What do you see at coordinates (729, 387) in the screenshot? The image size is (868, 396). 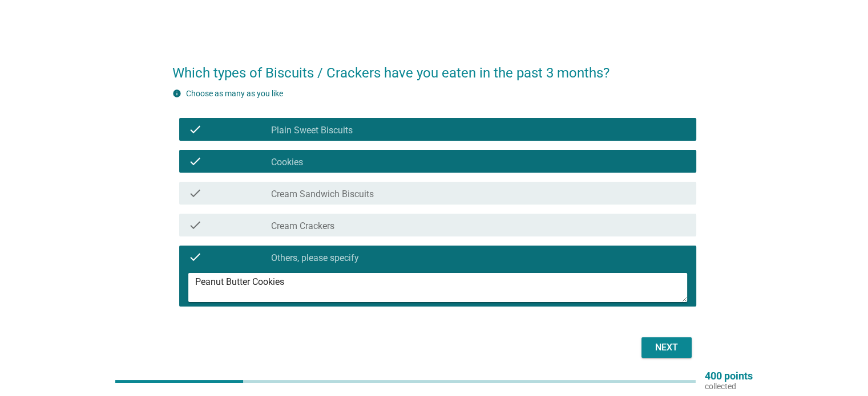 I see `p: collected` at bounding box center [729, 387].